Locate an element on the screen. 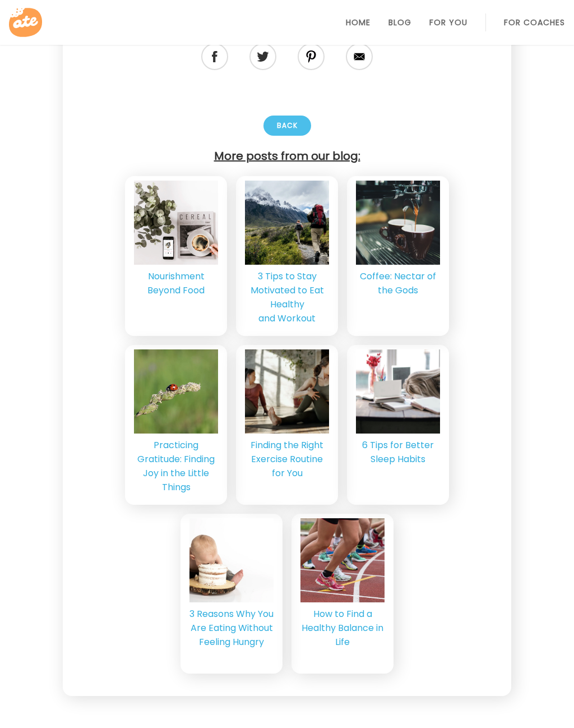 The width and height of the screenshot is (574, 728). img: Runners waiting for the starting gun. Image: Pexels - Snapwire is located at coordinates (342, 560).